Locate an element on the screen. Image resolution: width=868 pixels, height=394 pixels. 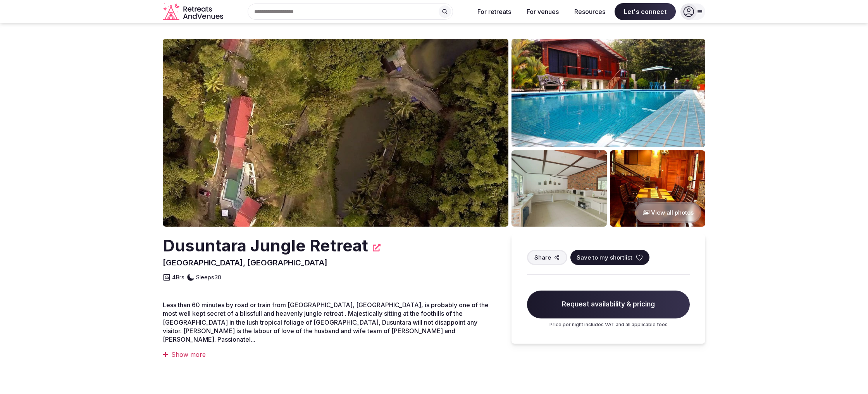
img: Venue cover photo is located at coordinates (336, 132).